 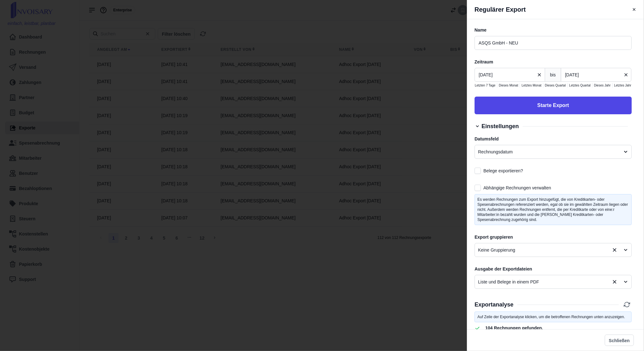 I want to click on div: bis, so click(x=553, y=75).